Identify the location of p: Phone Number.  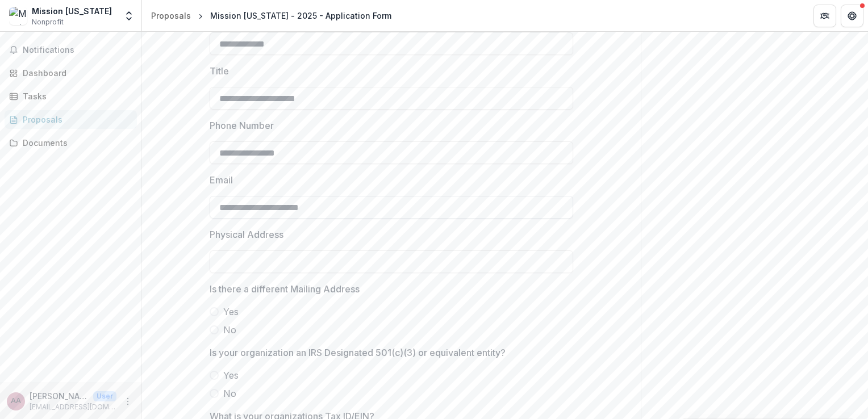
(241, 126).